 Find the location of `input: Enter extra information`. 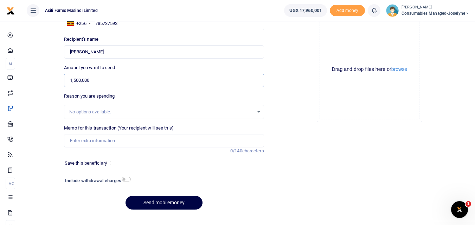

input: Enter extra information is located at coordinates (164, 141).